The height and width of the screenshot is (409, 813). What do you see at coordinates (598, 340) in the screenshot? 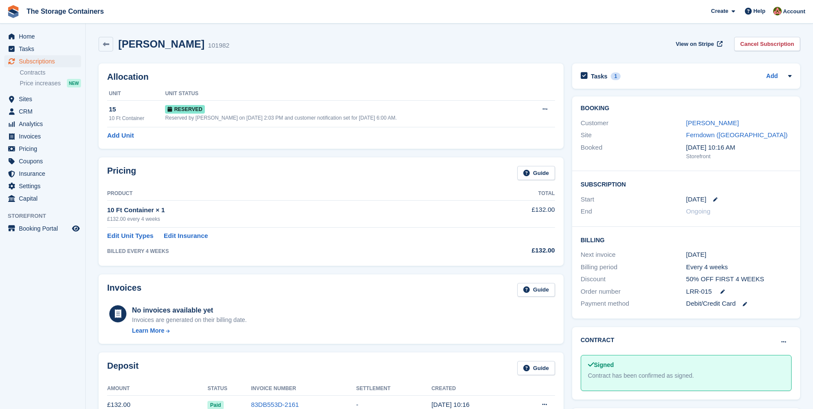
I see `h2: Contract` at bounding box center [598, 340].